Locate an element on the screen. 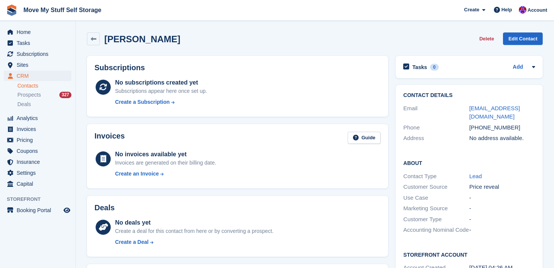 The height and width of the screenshot is (268, 554). a: Create a Subscription is located at coordinates (161, 102).